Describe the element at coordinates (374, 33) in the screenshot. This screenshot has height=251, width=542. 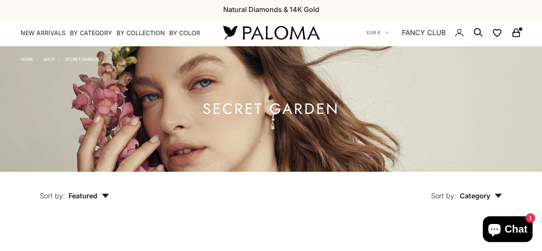
I see `span: EUR €` at that location.